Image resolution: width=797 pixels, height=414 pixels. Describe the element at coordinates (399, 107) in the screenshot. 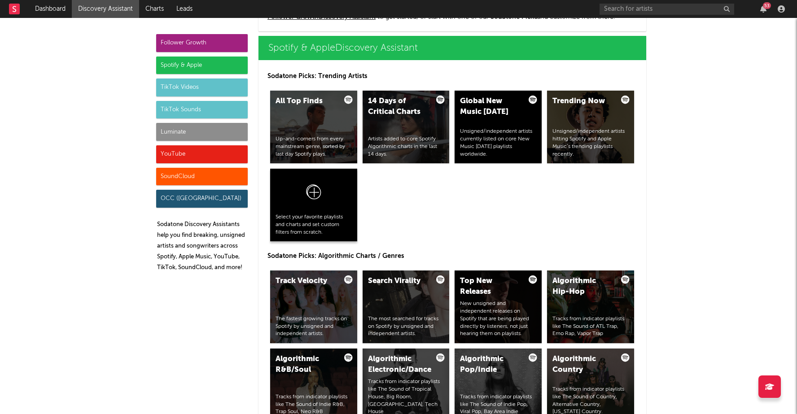

I see `div: 14 Days of Critical Charts` at that location.